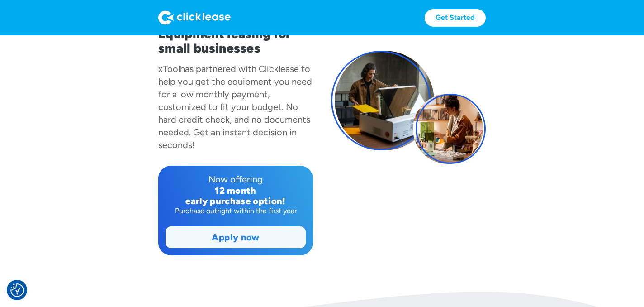  What do you see at coordinates (236, 211) in the screenshot?
I see `div: Purchase outright within the first year` at bounding box center [236, 211].